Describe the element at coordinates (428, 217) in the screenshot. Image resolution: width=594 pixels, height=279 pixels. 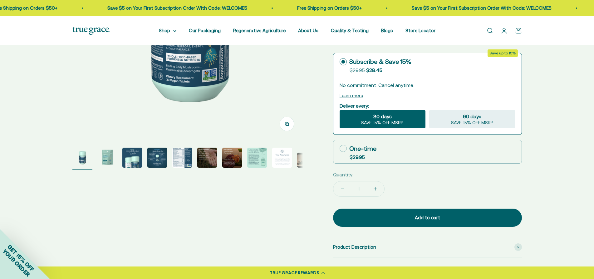
I see `button: Add to cart` at that location.